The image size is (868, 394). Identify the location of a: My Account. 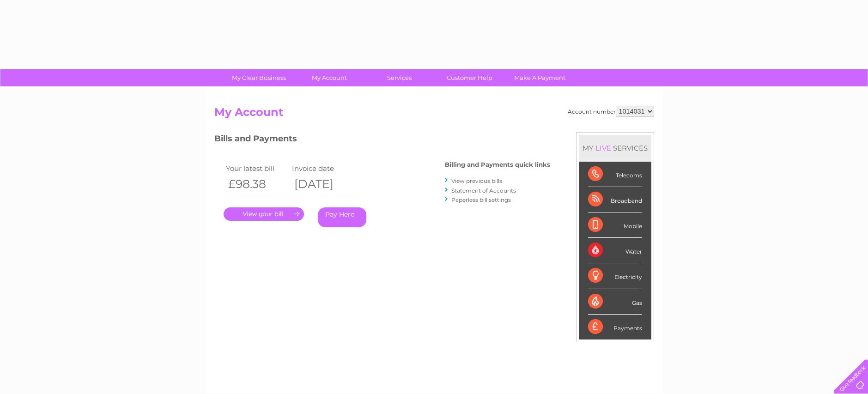
(329, 77).